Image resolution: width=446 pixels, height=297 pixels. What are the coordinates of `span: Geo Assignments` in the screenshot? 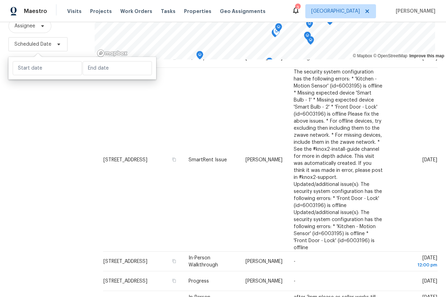 It's located at (243, 11).